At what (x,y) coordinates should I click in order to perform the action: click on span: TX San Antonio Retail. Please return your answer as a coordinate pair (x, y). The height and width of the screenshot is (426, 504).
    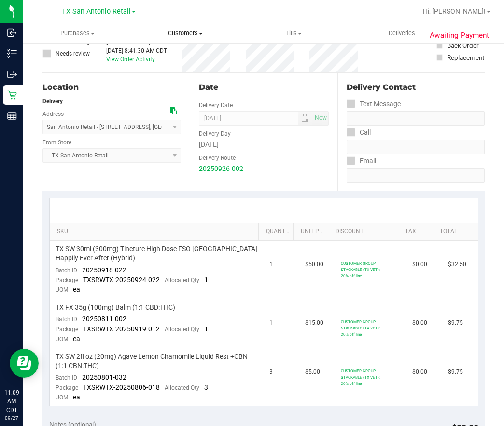
    Looking at the image, I should click on (96, 11).